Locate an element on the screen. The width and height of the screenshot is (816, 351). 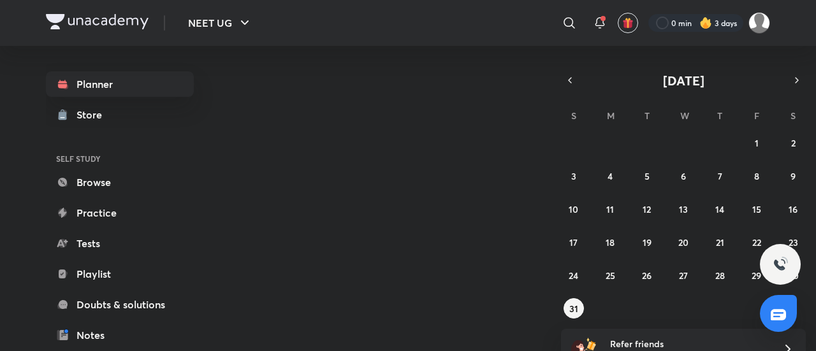
abbr: Saturday is located at coordinates (793, 115).